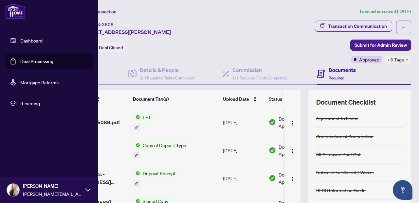 The width and height of the screenshot is (419, 203). Describe the element at coordinates (381, 45) in the screenshot. I see `button: Submit for Admin Review` at that location.